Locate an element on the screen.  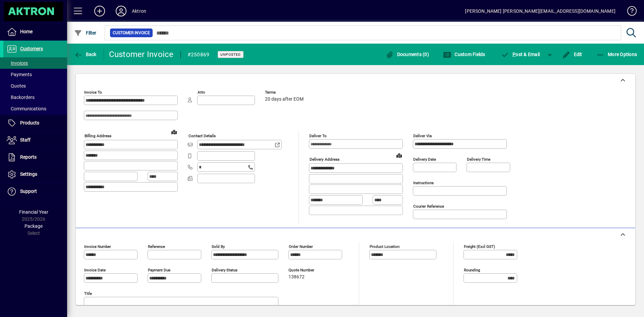
mat-label: Order number is located at coordinates (301, 247).